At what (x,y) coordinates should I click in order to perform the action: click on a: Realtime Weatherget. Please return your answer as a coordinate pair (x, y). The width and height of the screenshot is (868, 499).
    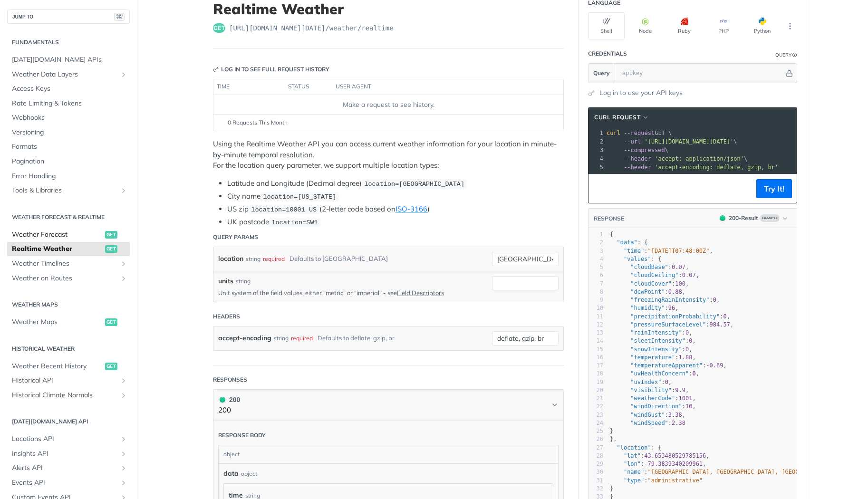
    Looking at the image, I should click on (68, 249).